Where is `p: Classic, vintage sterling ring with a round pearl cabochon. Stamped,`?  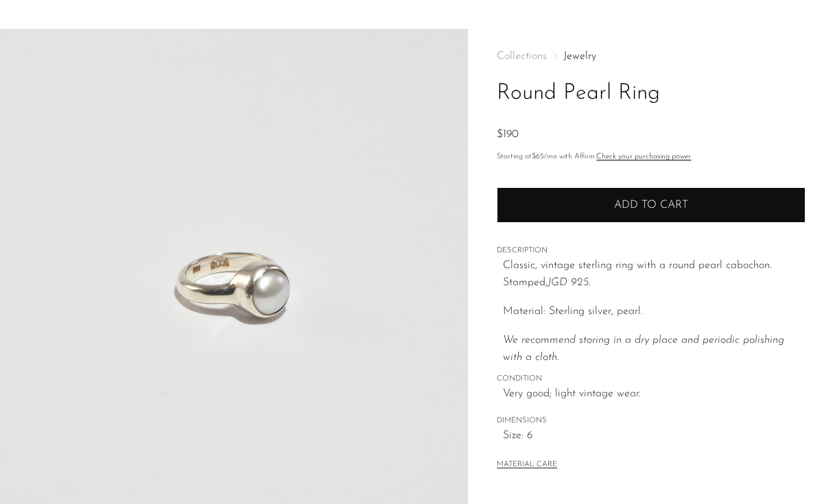 p: Classic, vintage sterling ring with a round pearl cabochon. Stamped, is located at coordinates (653, 275).